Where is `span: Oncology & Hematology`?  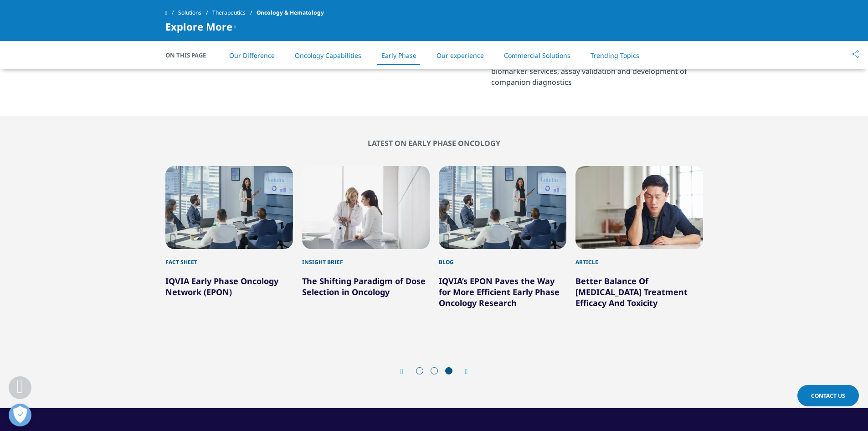
span: Oncology & Hematology is located at coordinates (291, 13).